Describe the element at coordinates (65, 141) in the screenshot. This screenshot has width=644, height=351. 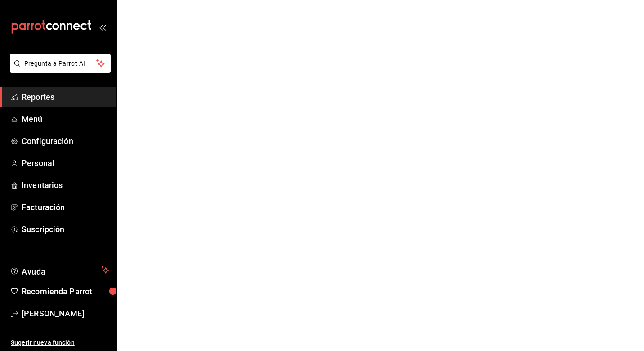
I see `span: Configuración` at that location.